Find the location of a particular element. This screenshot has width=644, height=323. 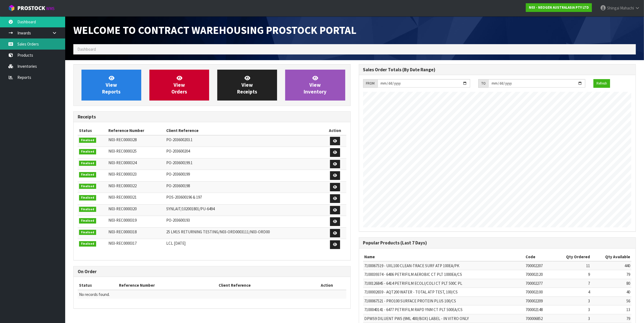

div: TO is located at coordinates (483, 84).